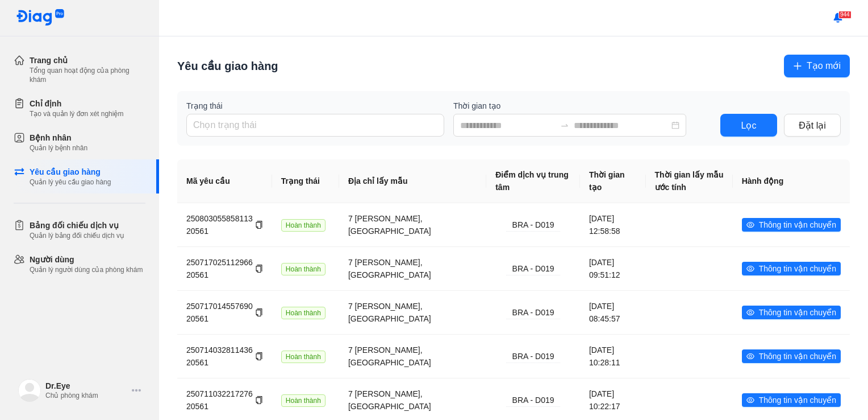 This screenshot has height=420, width=868. I want to click on th: Trạng thái, so click(305, 181).